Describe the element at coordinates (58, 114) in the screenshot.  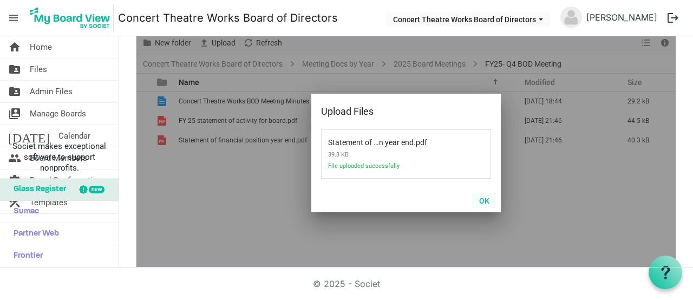
I see `span: Manage Boards` at that location.